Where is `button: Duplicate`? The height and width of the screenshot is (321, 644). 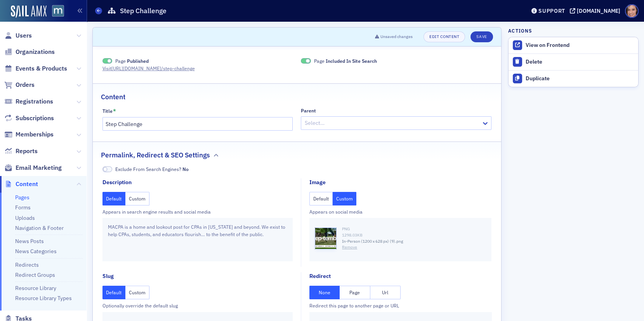
button: Duplicate is located at coordinates (573, 78).